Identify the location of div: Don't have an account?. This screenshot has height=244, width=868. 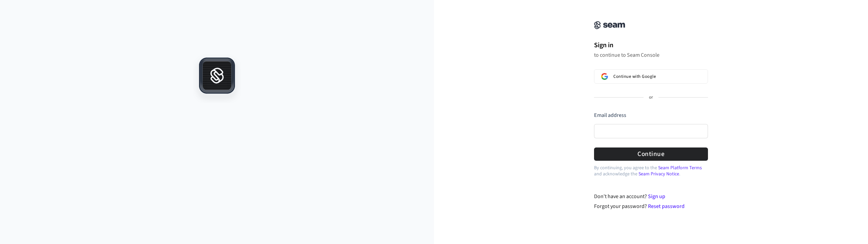
(651, 196).